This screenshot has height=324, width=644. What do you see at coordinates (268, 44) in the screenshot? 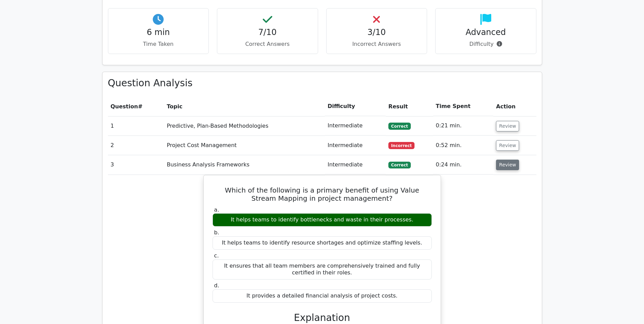
I see `p: Correct Answers` at bounding box center [268, 44].